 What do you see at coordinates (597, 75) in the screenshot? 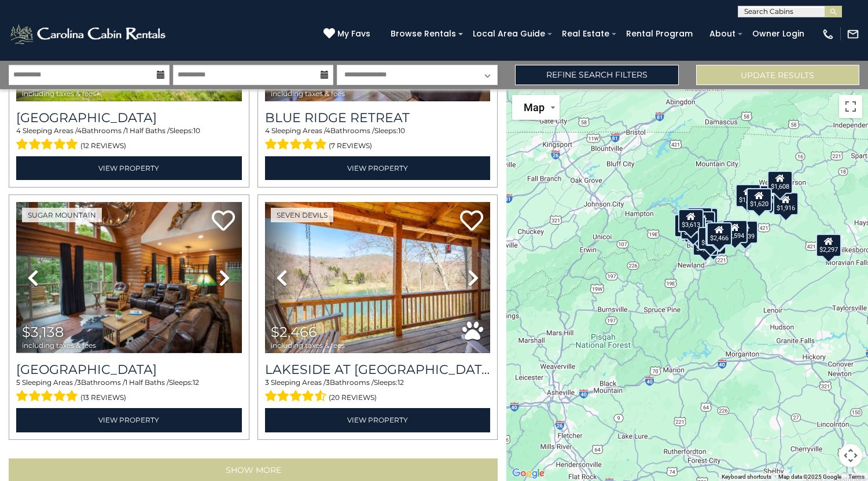
I see `a: Refine Search Filters` at bounding box center [597, 75].